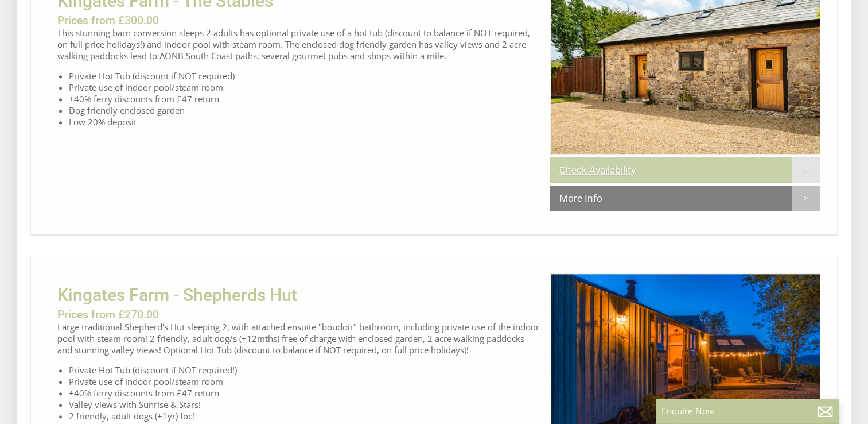  What do you see at coordinates (305, 122) in the screenshot?
I see `li: Low 20% deposit` at bounding box center [305, 122].